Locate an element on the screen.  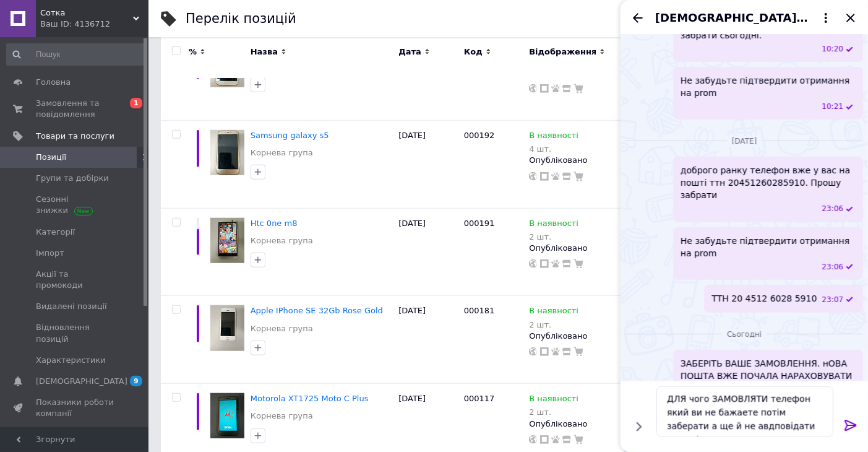
span: 1 is located at coordinates (136, 103).